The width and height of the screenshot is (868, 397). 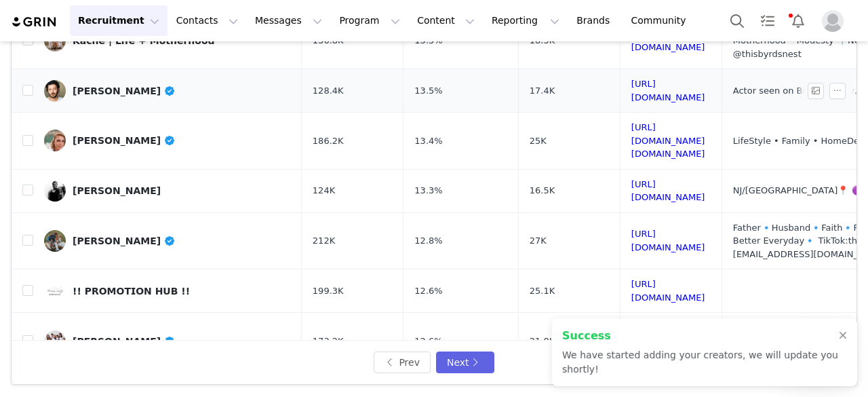 I want to click on span: 173.2K, so click(x=328, y=342).